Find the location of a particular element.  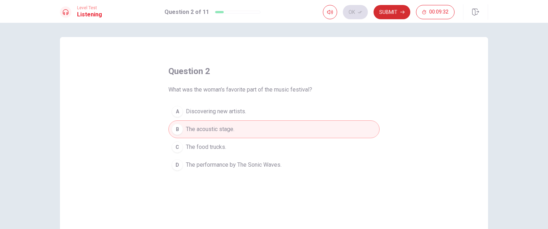

h1: Question 2 of 11 is located at coordinates (187, 12).